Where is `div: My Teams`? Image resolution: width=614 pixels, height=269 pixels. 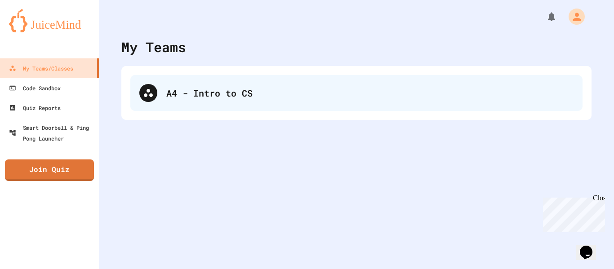
div: My Teams is located at coordinates (154, 47).